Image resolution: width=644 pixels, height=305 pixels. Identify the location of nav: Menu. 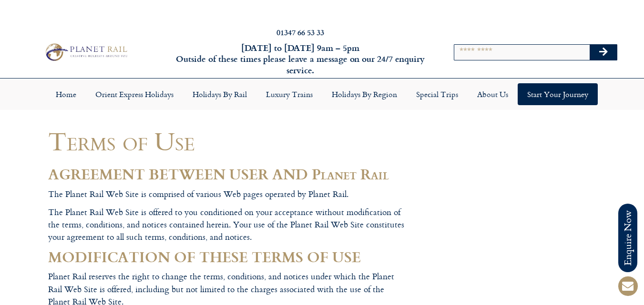
(321, 94).